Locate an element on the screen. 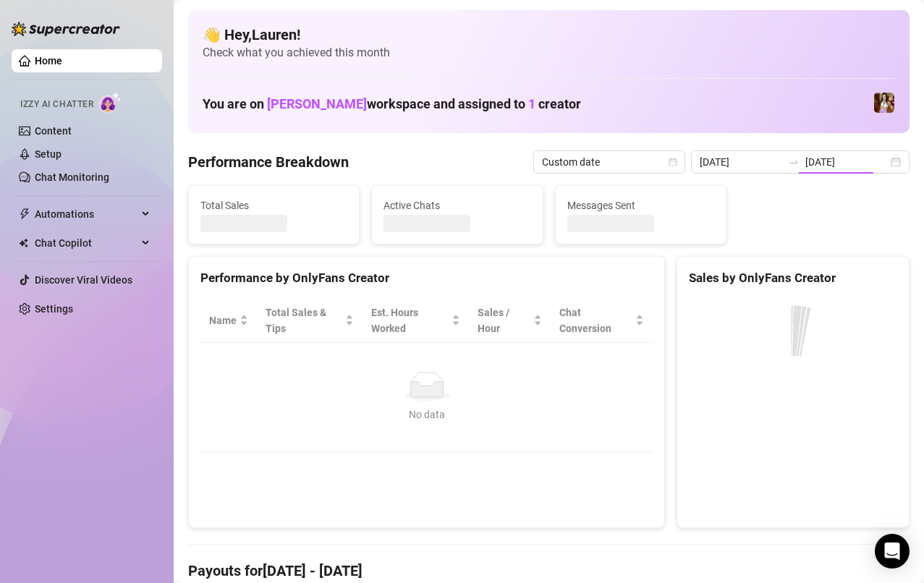 This screenshot has height=583, width=924. a: Discover Viral Videos is located at coordinates (83, 280).